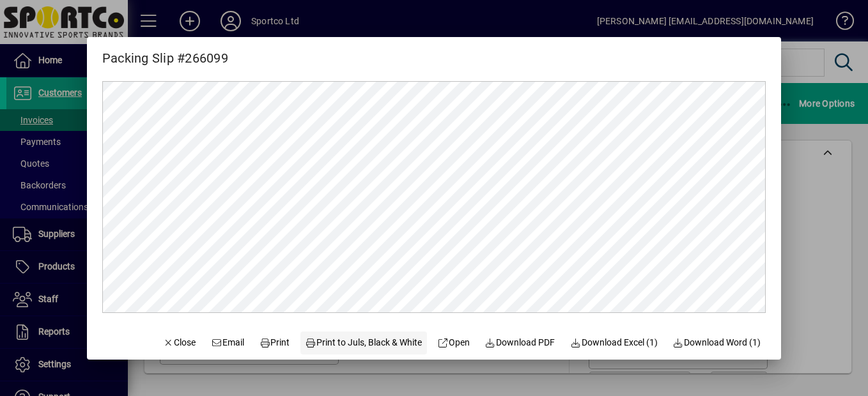  I want to click on button: Download Word (1), so click(717, 343).